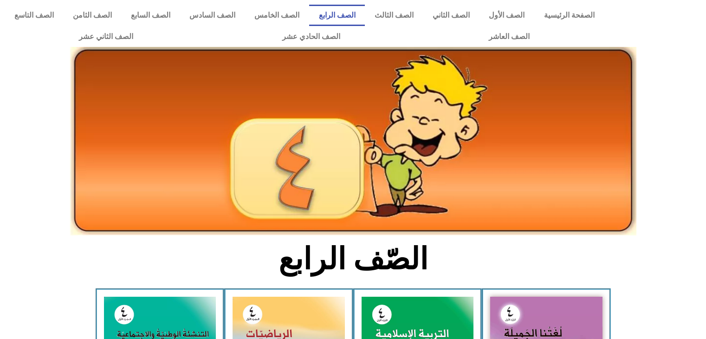 This screenshot has width=706, height=339. What do you see at coordinates (106, 37) in the screenshot?
I see `a: الصف الثاني عشر` at bounding box center [106, 37].